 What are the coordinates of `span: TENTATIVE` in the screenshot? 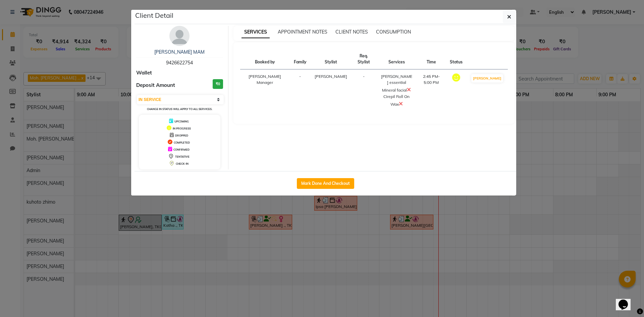 It's located at (182, 157).